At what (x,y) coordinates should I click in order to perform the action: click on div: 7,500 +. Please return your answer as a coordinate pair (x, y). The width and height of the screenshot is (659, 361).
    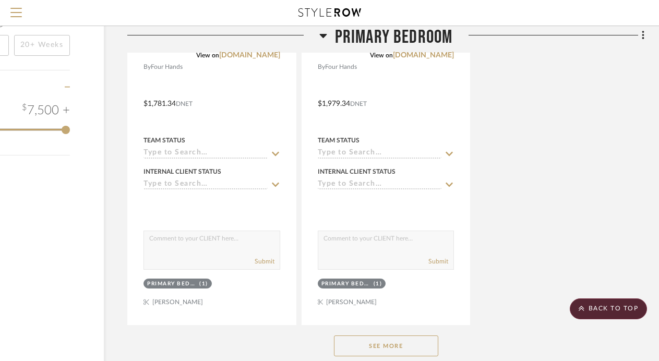
    Looking at the image, I should click on (46, 111).